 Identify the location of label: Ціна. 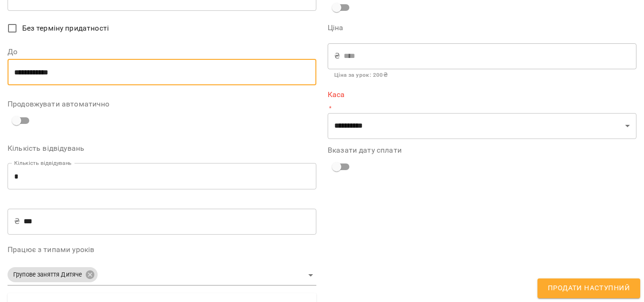
(482, 28).